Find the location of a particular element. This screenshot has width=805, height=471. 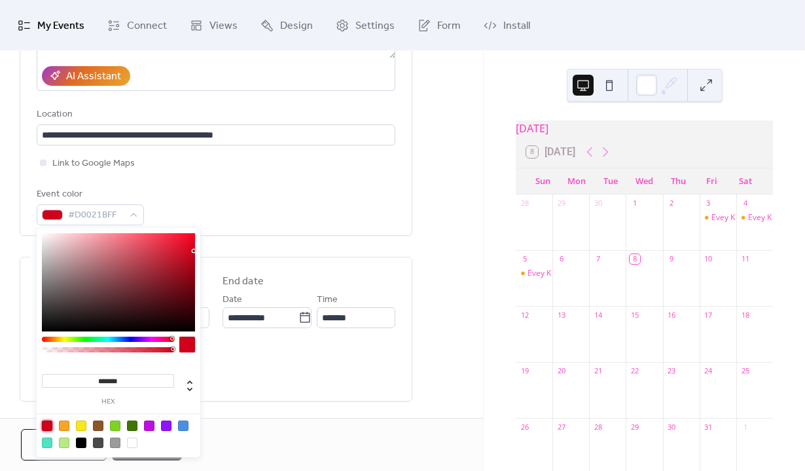

a: Design is located at coordinates (287, 25).